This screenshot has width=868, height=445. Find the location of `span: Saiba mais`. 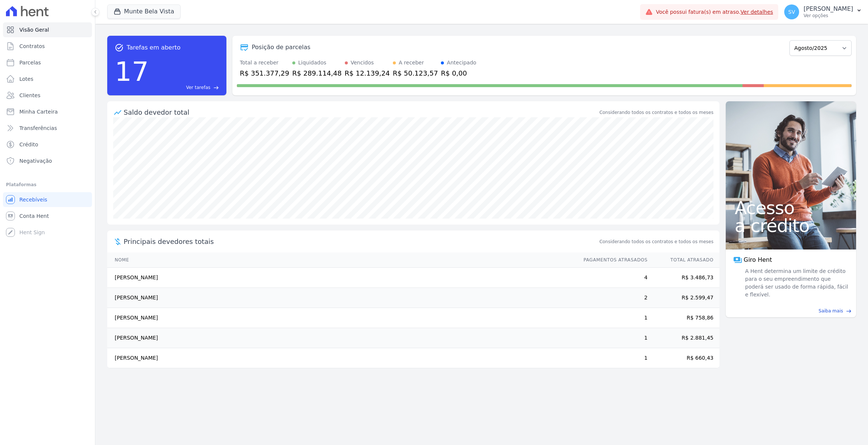

span: Saiba mais is located at coordinates (830, 311).